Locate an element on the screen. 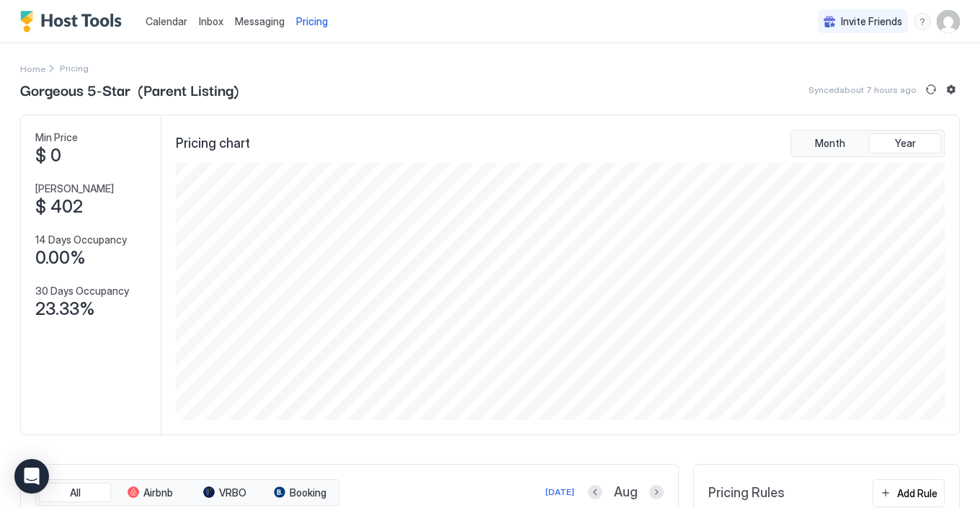  button: Next month is located at coordinates (656, 492).